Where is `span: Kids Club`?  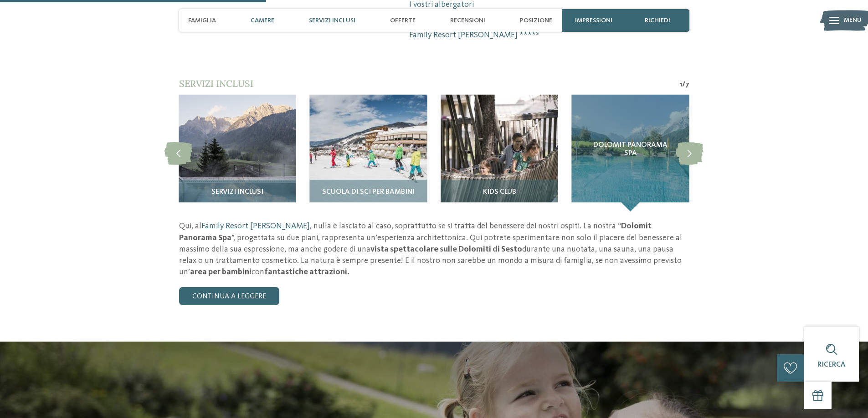 span: Kids Club is located at coordinates (499, 192).